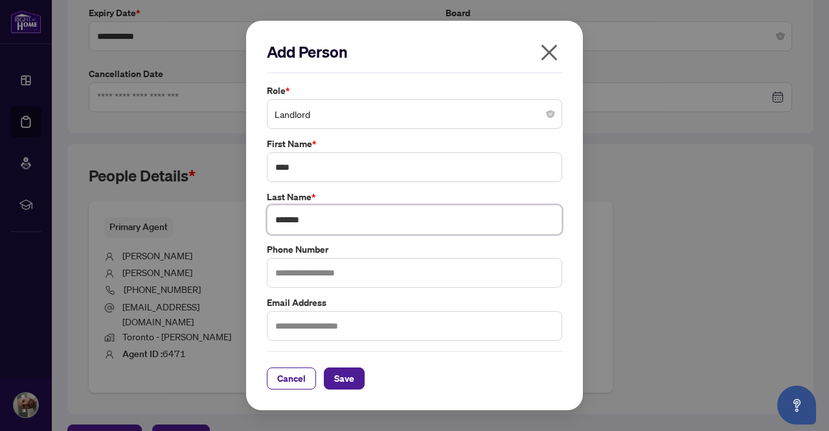 This screenshot has width=829, height=431. Describe the element at coordinates (797, 405) in the screenshot. I see `button: Open asap` at that location.